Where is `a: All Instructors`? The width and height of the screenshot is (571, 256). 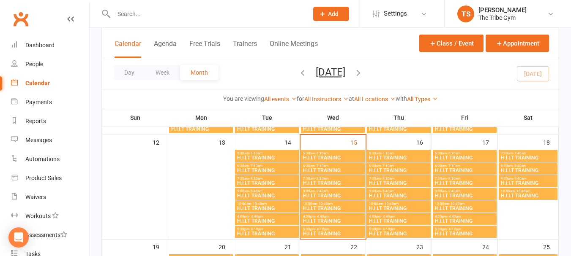 a: All Instructors is located at coordinates (326, 99).